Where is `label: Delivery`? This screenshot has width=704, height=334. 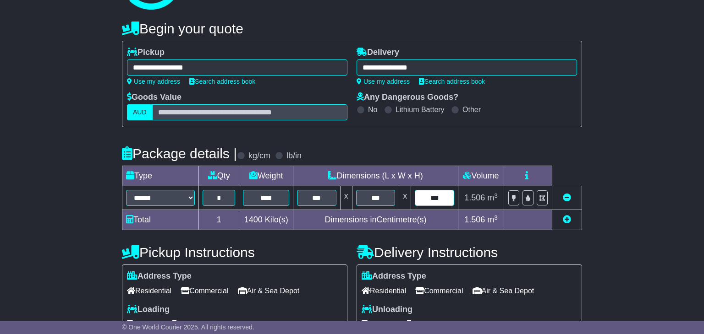 label: Delivery is located at coordinates (377, 53).